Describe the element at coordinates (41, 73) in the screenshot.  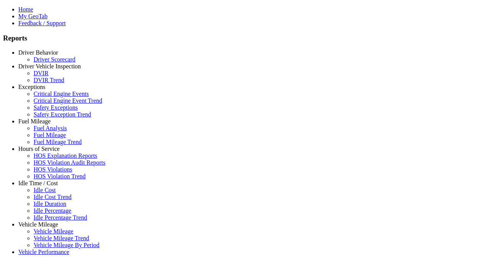
I see `a: DVIR` at that location.